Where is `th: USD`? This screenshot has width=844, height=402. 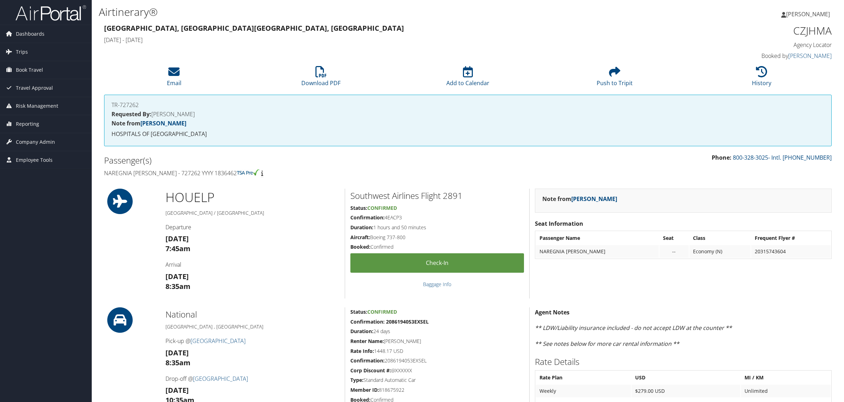 th: USD is located at coordinates (686, 377).